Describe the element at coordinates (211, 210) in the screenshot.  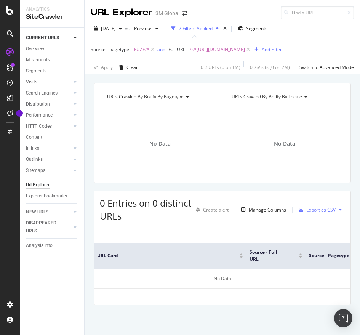
I see `button: Create alert` at that location.